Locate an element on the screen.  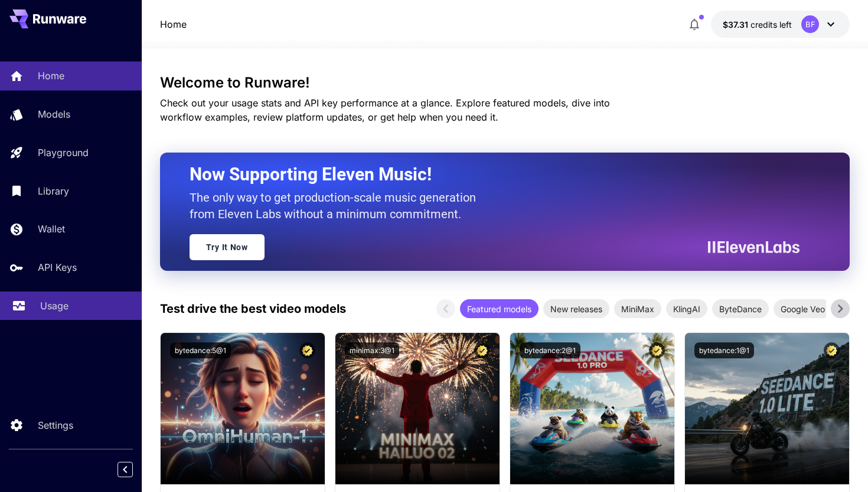
nav: breadcrumb is located at coordinates (173, 24).